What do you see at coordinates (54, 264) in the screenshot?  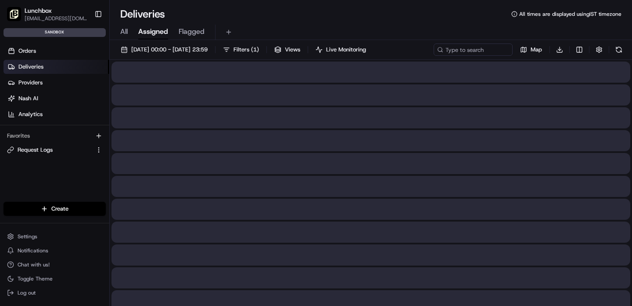 I see `button: Chat with us!` at bounding box center [54, 264].